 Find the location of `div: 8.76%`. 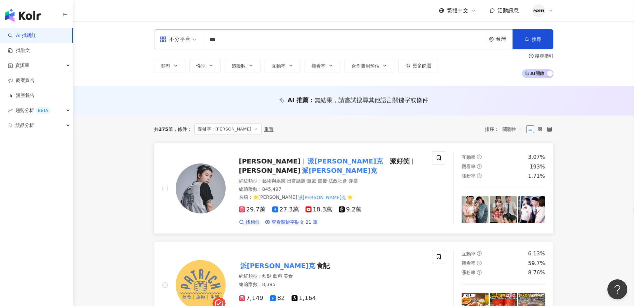

div: 8.76% is located at coordinates (536, 273).